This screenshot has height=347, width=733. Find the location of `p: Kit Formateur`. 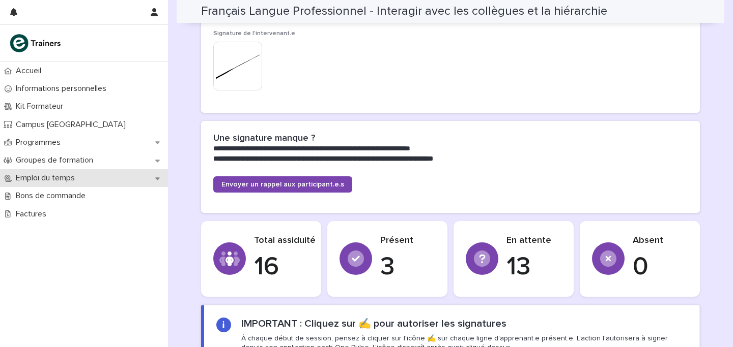

p: Kit Formateur is located at coordinates (41, 106).